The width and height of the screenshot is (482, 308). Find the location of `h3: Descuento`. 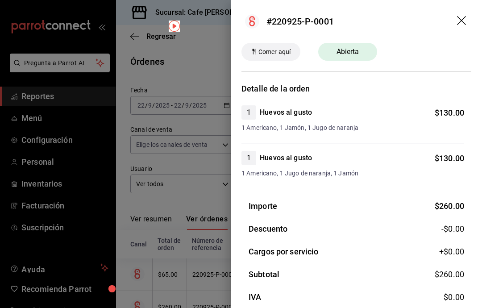

h3: Descuento is located at coordinates (268, 229).